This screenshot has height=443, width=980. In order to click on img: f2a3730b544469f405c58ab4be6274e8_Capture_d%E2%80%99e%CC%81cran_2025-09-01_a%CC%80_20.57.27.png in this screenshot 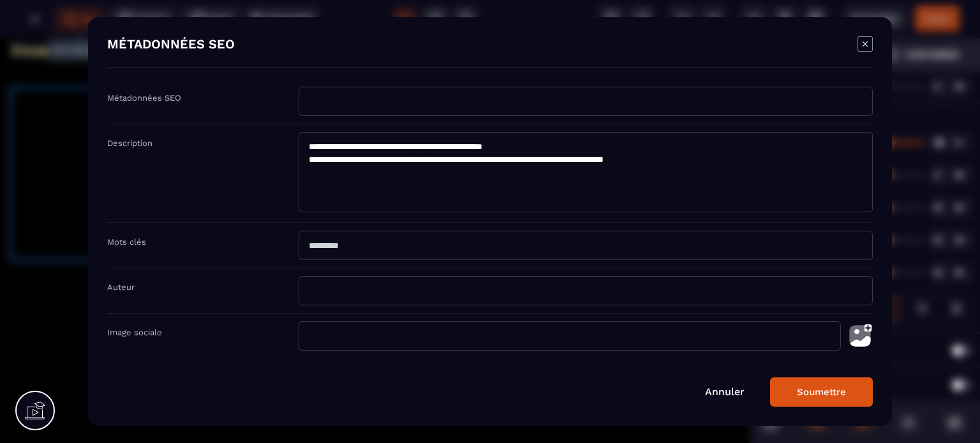, I will do `click(72, 12)`.